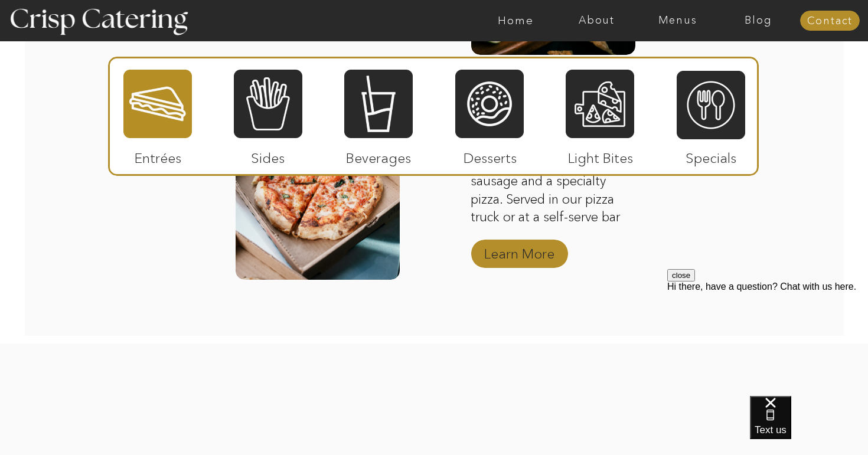 The height and width of the screenshot is (455, 868). Describe the element at coordinates (758, 21) in the screenshot. I see `nav: Blog` at that location.